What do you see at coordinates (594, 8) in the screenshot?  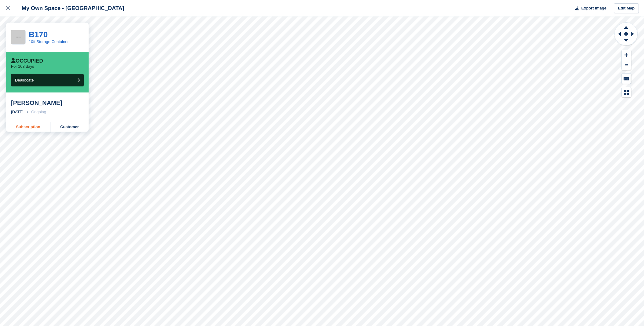 I see `span: Export Image` at bounding box center [594, 8].